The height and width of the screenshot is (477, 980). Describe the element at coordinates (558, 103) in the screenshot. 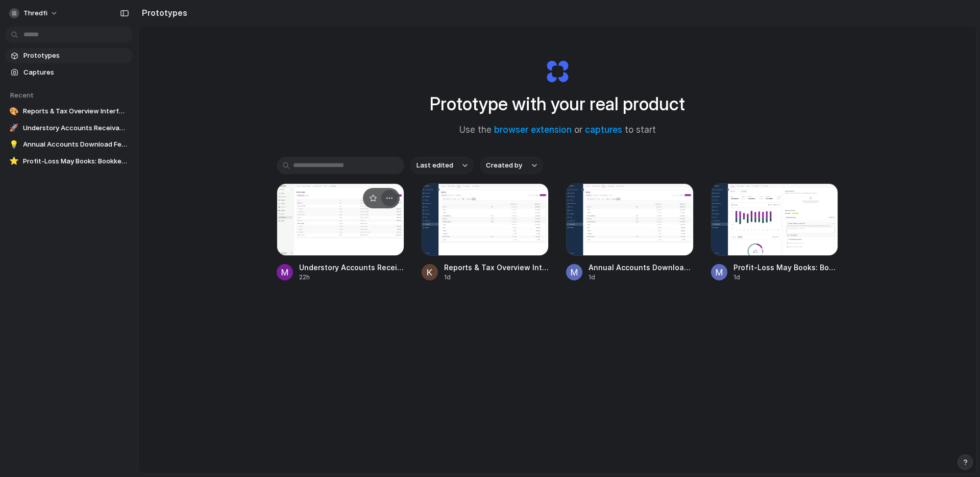

I see `h1: Prototype with your real product` at that location.